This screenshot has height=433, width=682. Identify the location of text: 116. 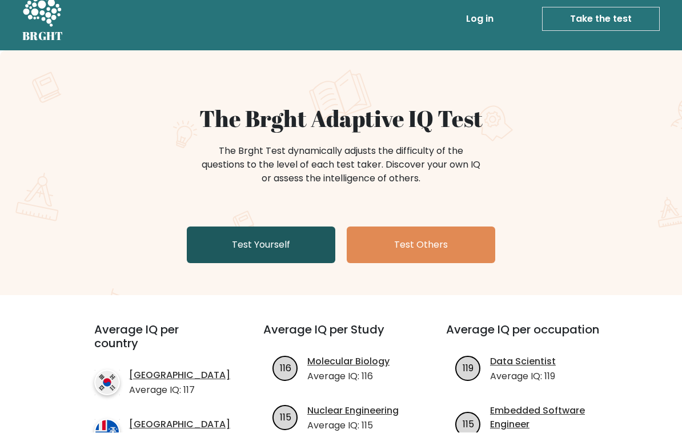
(285, 368).